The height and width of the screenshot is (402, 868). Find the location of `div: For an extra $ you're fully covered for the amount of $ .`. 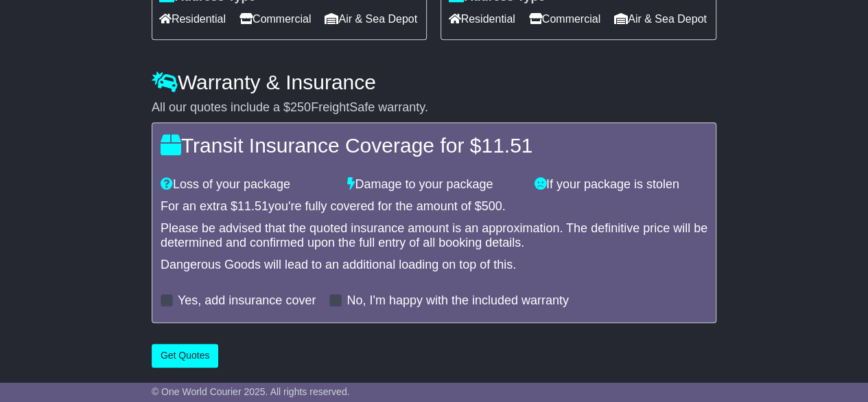

div: For an extra $ you're fully covered for the amount of $ . is located at coordinates (434, 206).